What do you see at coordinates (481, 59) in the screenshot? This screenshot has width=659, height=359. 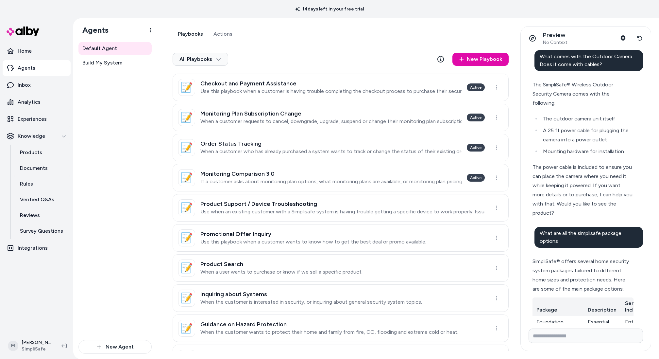 I see `a: New Playbook` at bounding box center [481, 59].